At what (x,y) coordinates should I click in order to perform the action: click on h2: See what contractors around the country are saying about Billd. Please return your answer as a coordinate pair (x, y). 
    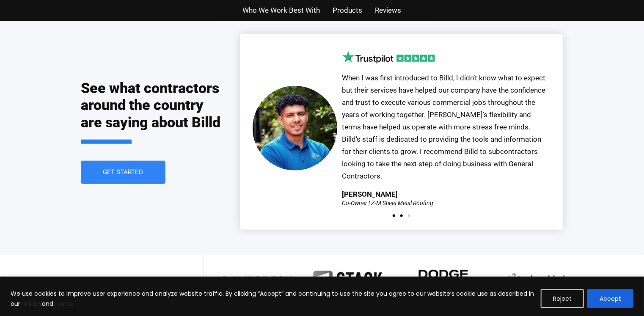
    Looking at the image, I should click on (152, 112).